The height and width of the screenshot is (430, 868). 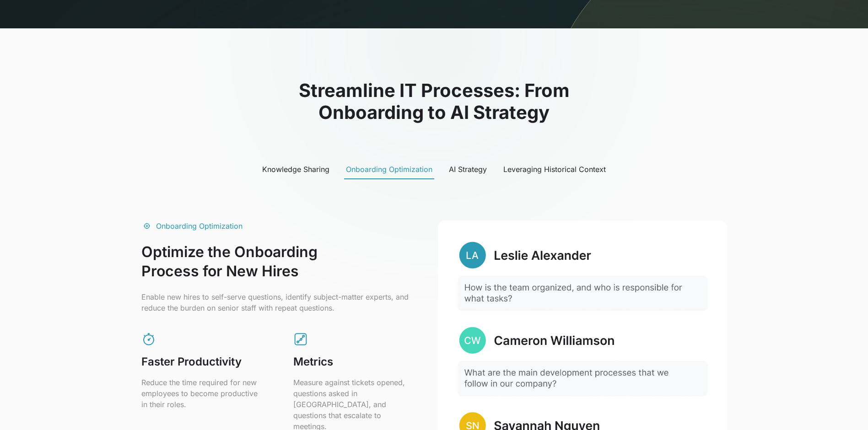 I want to click on h3: Optimize the Onboarding Process for New Hires, so click(x=279, y=261).